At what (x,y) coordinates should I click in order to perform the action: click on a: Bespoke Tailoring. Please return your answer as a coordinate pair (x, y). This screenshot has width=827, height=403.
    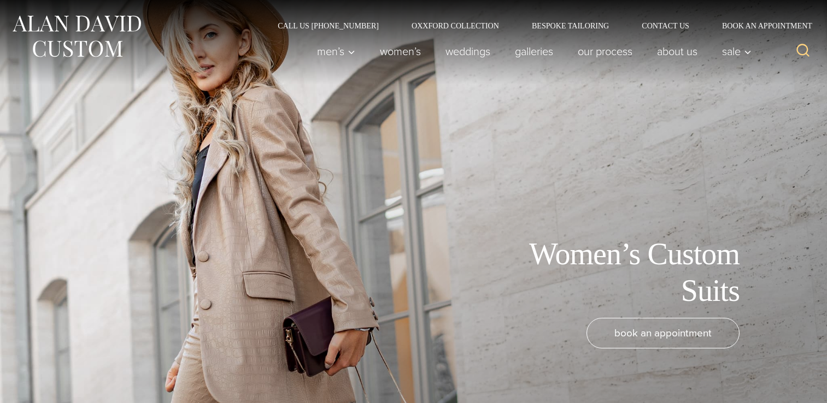
    Looking at the image, I should click on (570, 26).